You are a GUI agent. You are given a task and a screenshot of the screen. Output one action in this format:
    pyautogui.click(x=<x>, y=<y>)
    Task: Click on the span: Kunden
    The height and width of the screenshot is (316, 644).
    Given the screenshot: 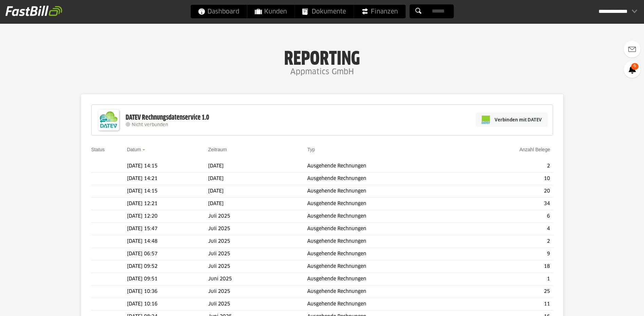 What is the action you would take?
    pyautogui.click(x=270, y=11)
    